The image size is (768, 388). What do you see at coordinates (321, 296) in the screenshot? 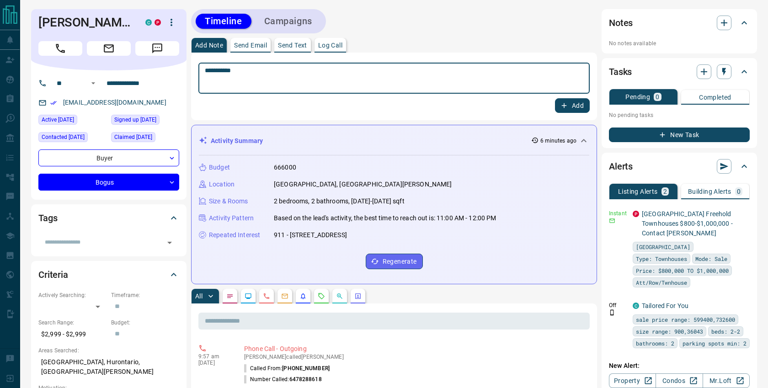
I see `svg: Requests` at bounding box center [321, 296].